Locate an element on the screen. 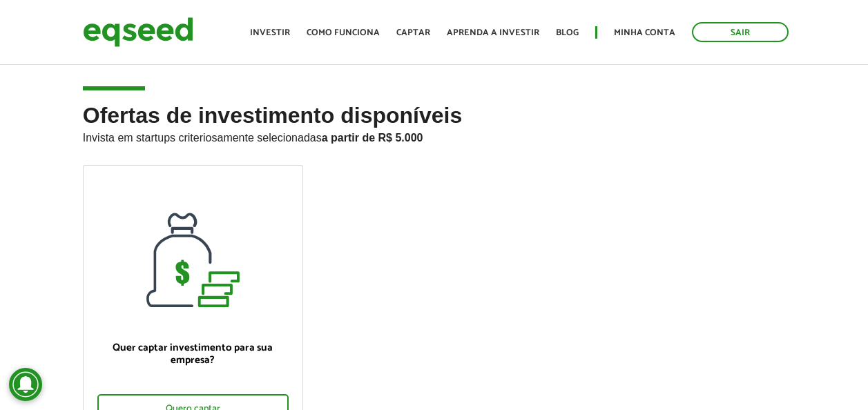  a: Minha conta is located at coordinates (644, 33).